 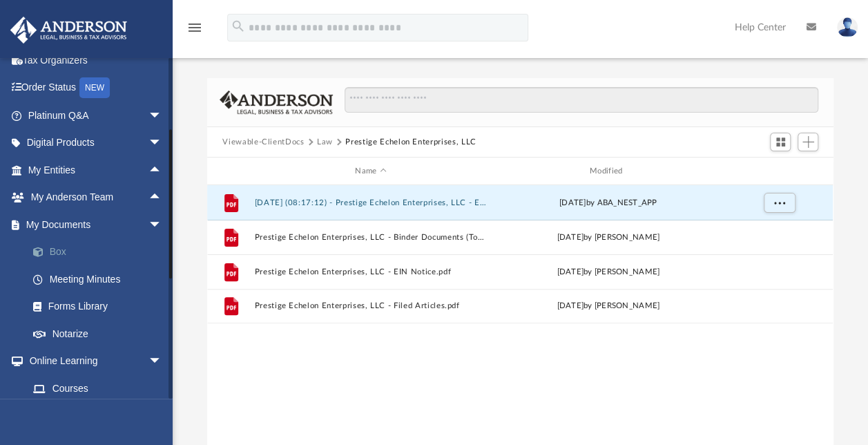 I want to click on a: My Anderson Teamarrow_drop_up, so click(x=92, y=198).